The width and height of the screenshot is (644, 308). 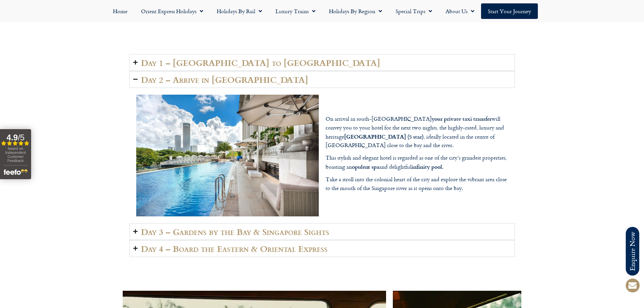 I want to click on a: Holidays by Rail, so click(x=239, y=11).